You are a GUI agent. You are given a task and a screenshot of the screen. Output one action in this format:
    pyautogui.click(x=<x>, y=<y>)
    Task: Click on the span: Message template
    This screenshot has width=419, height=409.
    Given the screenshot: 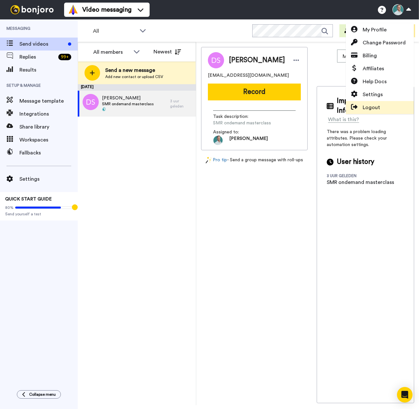 What is the action you would take?
    pyautogui.click(x=49, y=101)
    